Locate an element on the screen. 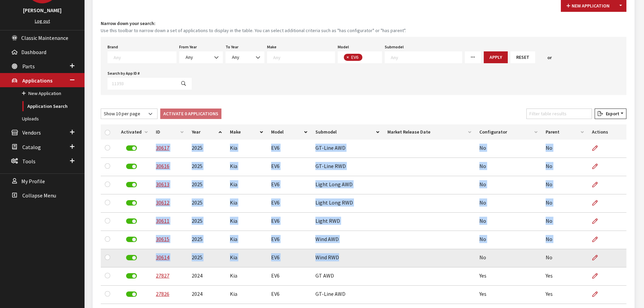 The width and height of the screenshot is (644, 308). a: 30613 is located at coordinates (162, 184).